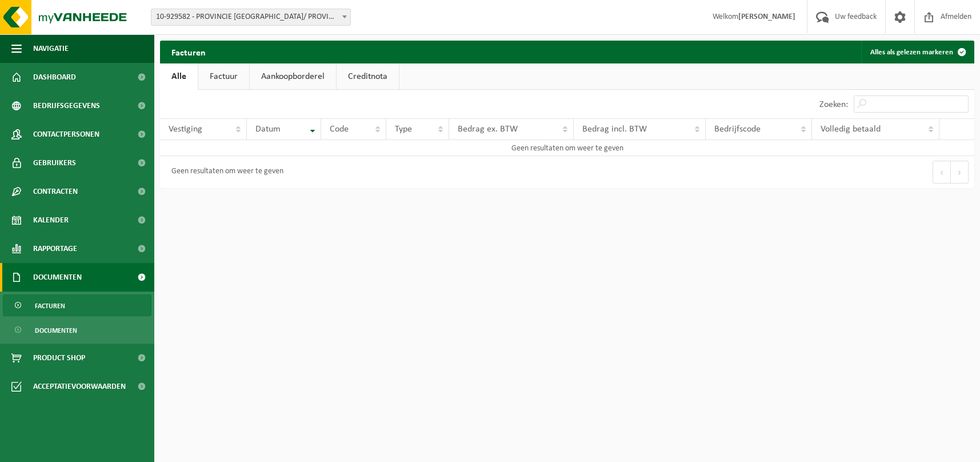 The width and height of the screenshot is (980, 462). I want to click on span: Acceptatievoorwaarden, so click(80, 387).